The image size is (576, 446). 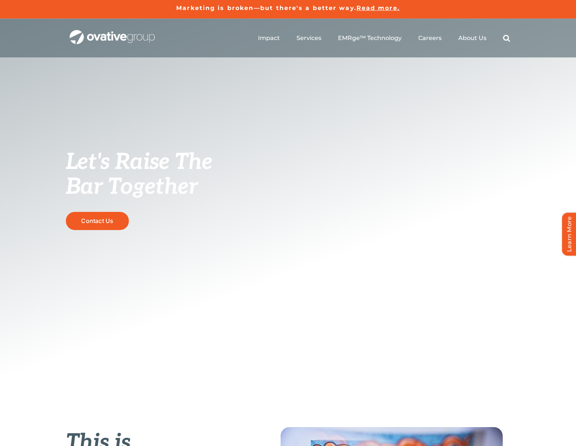 What do you see at coordinates (378, 8) in the screenshot?
I see `a: Read more.` at bounding box center [378, 8].